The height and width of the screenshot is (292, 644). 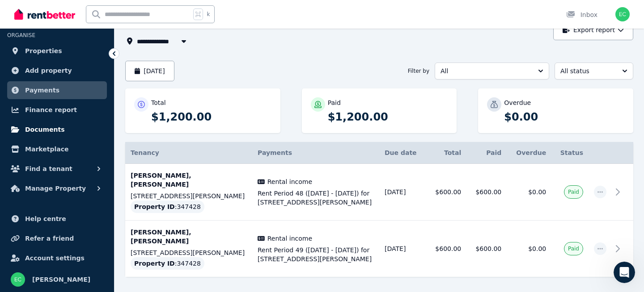 What do you see at coordinates (57, 70) in the screenshot?
I see `a: Add property` at bounding box center [57, 70].